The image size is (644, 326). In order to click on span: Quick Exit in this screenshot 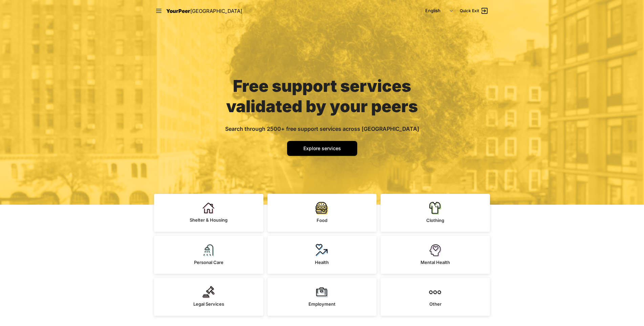, I will do `click(469, 11)`.